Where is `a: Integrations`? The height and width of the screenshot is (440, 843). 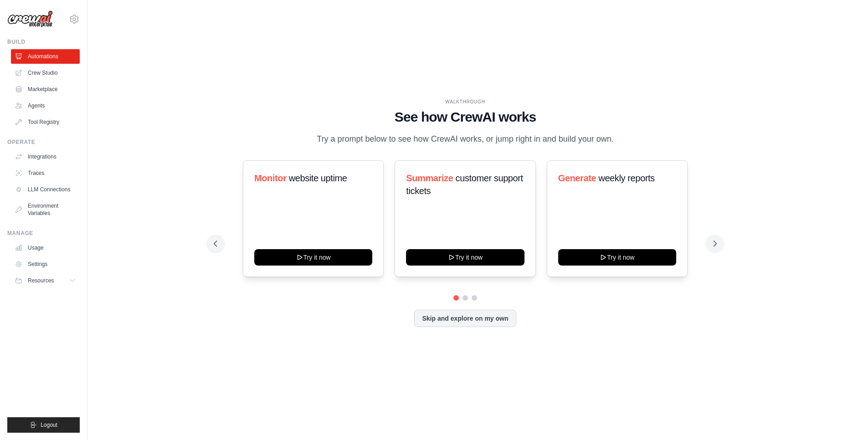 a: Integrations is located at coordinates (45, 157).